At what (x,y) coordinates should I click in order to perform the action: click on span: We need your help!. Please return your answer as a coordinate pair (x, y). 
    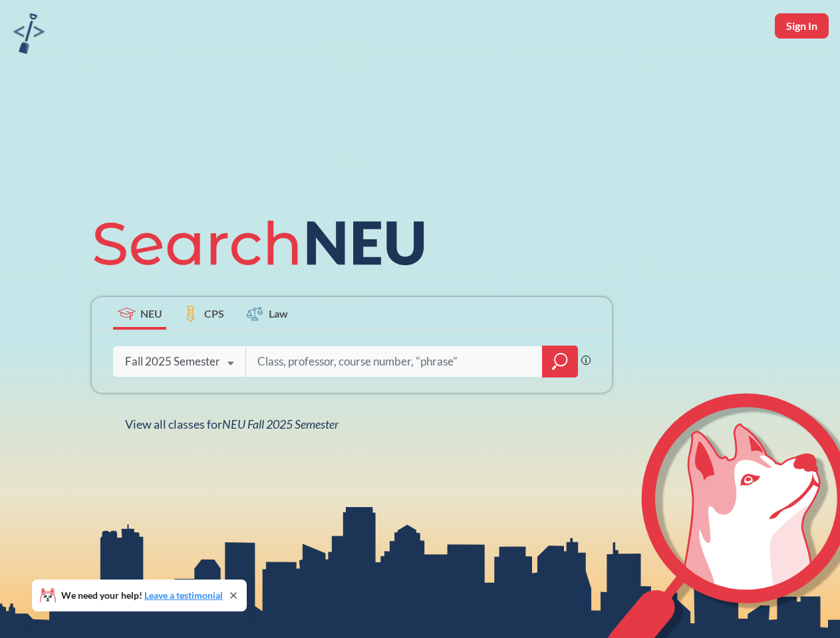
    Looking at the image, I should click on (142, 595).